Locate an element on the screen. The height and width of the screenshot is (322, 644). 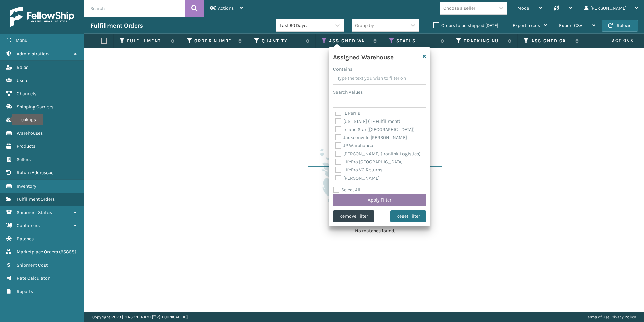
span: Export to .xls is located at coordinates (526, 25).